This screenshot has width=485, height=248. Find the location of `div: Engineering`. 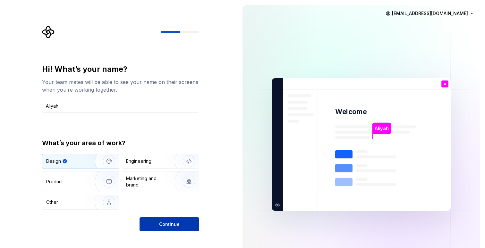

div: Engineering is located at coordinates (139, 161).